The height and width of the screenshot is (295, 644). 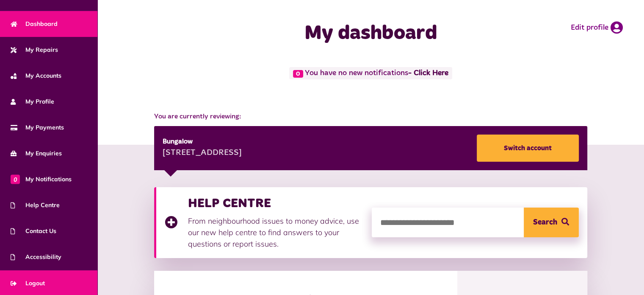 What do you see at coordinates (545, 222) in the screenshot?
I see `span: Search` at bounding box center [545, 222].